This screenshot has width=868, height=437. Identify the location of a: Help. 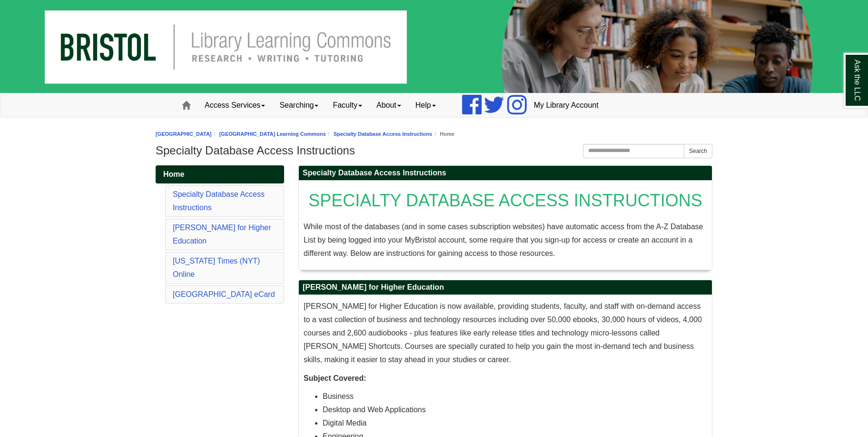
(426, 105).